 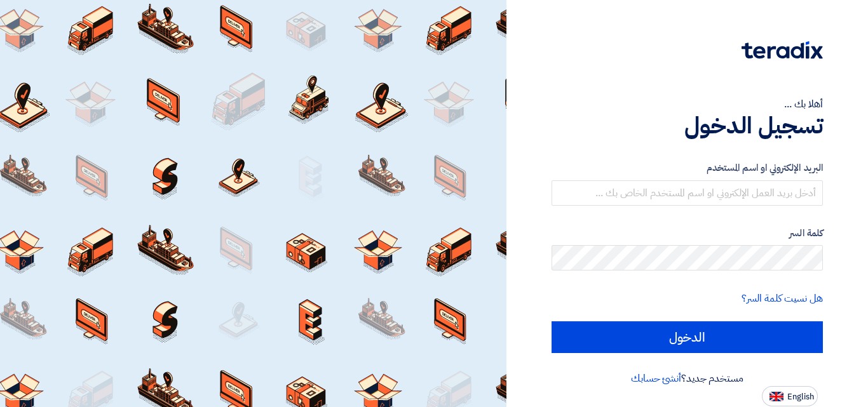 What do you see at coordinates (686, 193) in the screenshot?
I see `input: أدخل بريد العمل الإلكتروني او اسم المستخدم الخاص بك ...` at bounding box center [686, 193].